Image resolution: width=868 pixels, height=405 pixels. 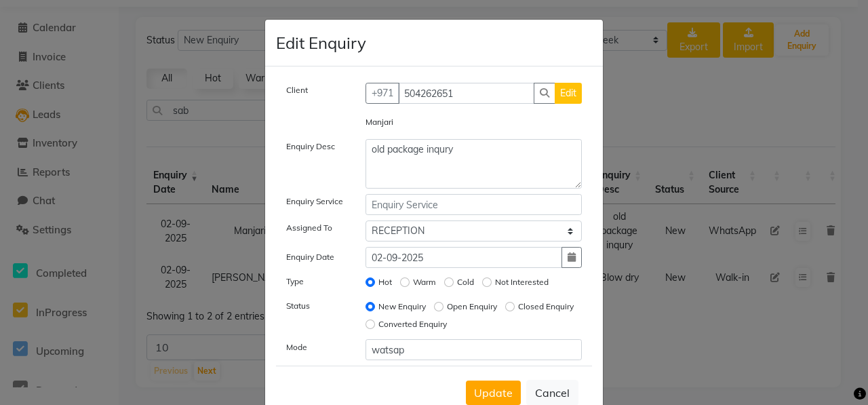 What do you see at coordinates (297, 90) in the screenshot?
I see `label: Client` at bounding box center [297, 90].